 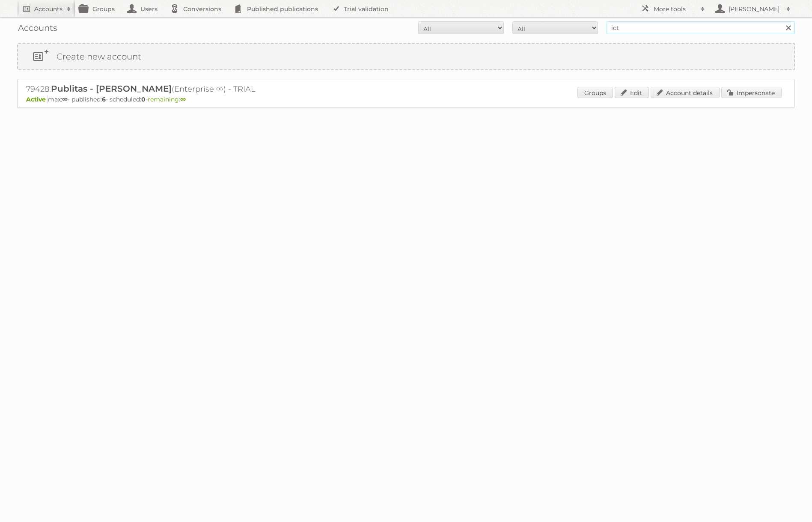 What do you see at coordinates (104, 99) in the screenshot?
I see `strong: 6` at bounding box center [104, 99].